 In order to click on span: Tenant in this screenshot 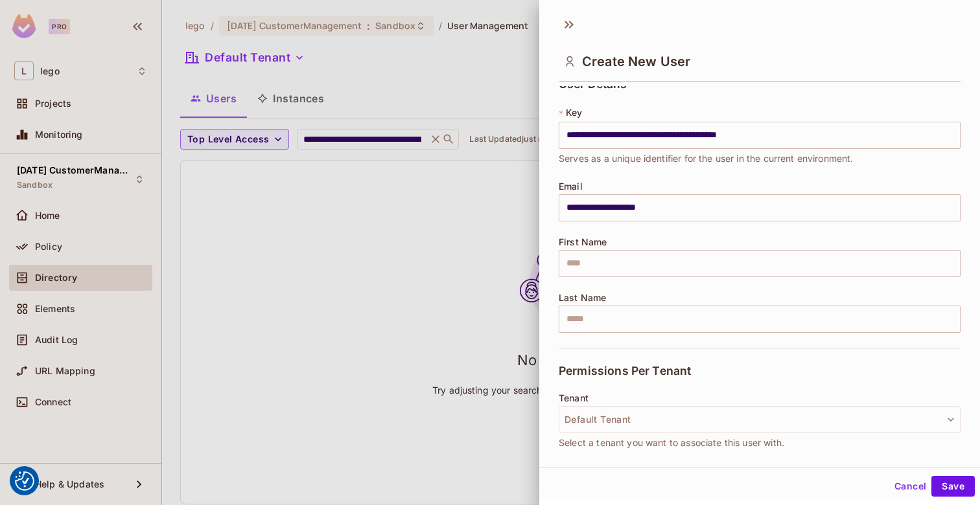, I will do `click(574, 399)`.